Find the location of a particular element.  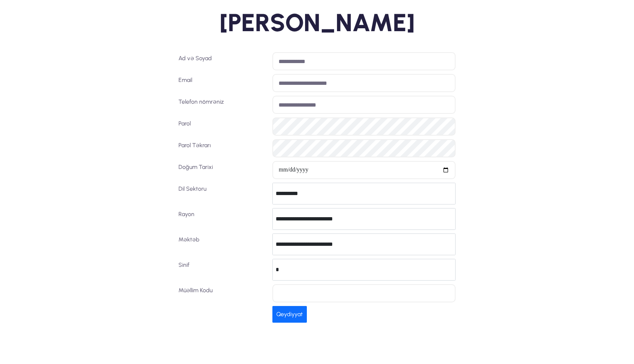

label: Doğum Tarixi is located at coordinates (223, 170).